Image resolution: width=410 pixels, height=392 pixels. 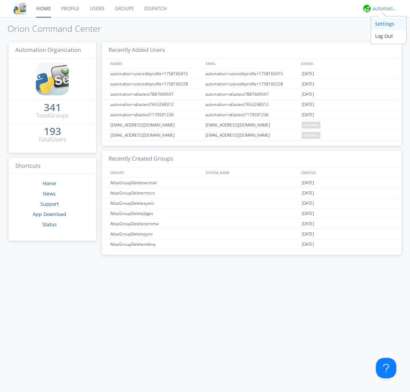 I want to click on h3: Shortcuts, so click(x=52, y=166).